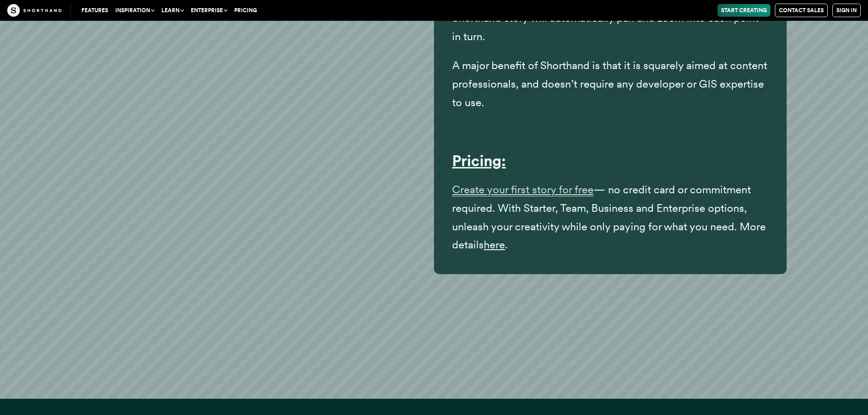 The image size is (868, 415). What do you see at coordinates (522, 190) in the screenshot?
I see `span: Create your first story for free` at bounding box center [522, 190].